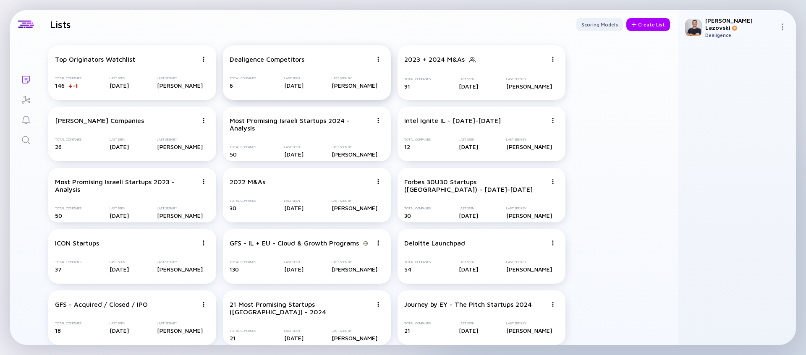 This screenshot has height=355, width=806. I want to click on div: Scoring Models, so click(600, 24).